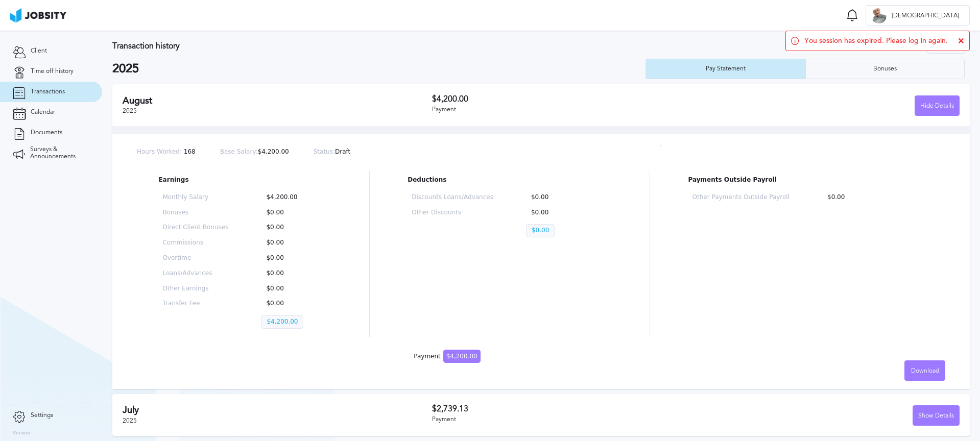 The width and height of the screenshot is (980, 441). I want to click on h2: August, so click(278, 101).